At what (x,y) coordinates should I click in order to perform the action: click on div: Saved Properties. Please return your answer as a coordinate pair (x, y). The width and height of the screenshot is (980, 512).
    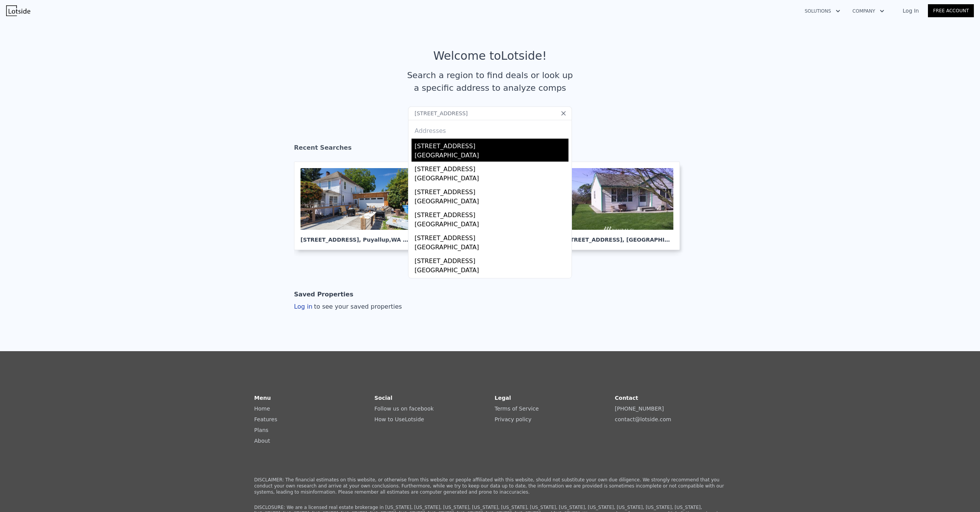
    Looking at the image, I should click on (323, 295).